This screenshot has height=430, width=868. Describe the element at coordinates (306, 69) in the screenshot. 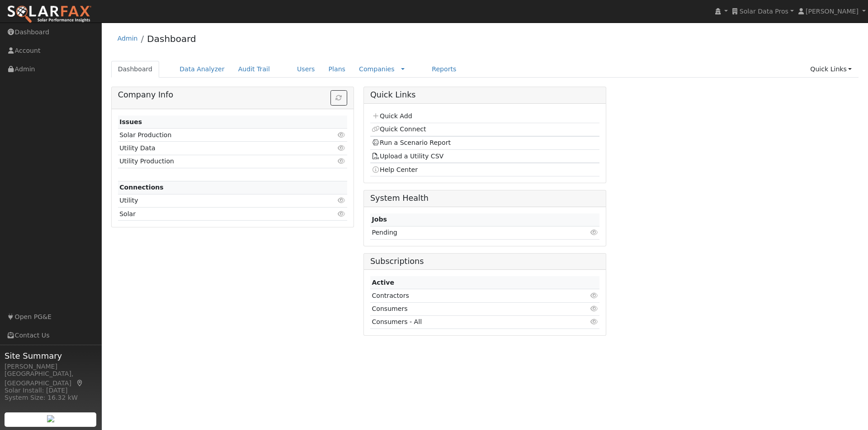

I see `a: Users` at that location.